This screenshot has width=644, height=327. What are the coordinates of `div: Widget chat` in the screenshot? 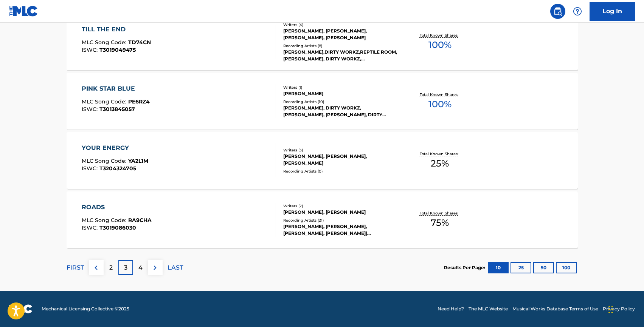 It's located at (625, 309).